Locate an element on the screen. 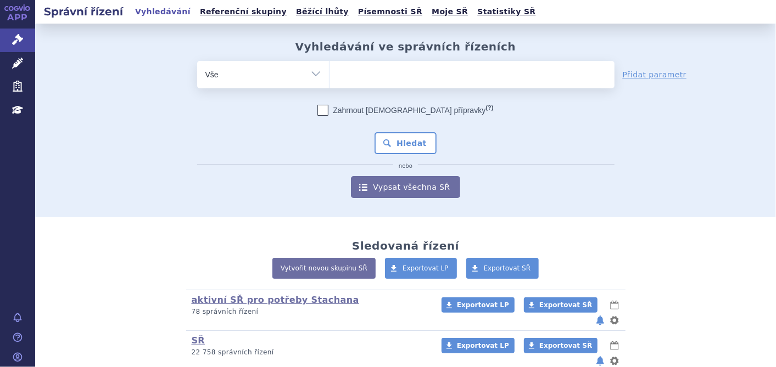 The width and height of the screenshot is (776, 367). a: Referenční skupiny is located at coordinates (243, 12).